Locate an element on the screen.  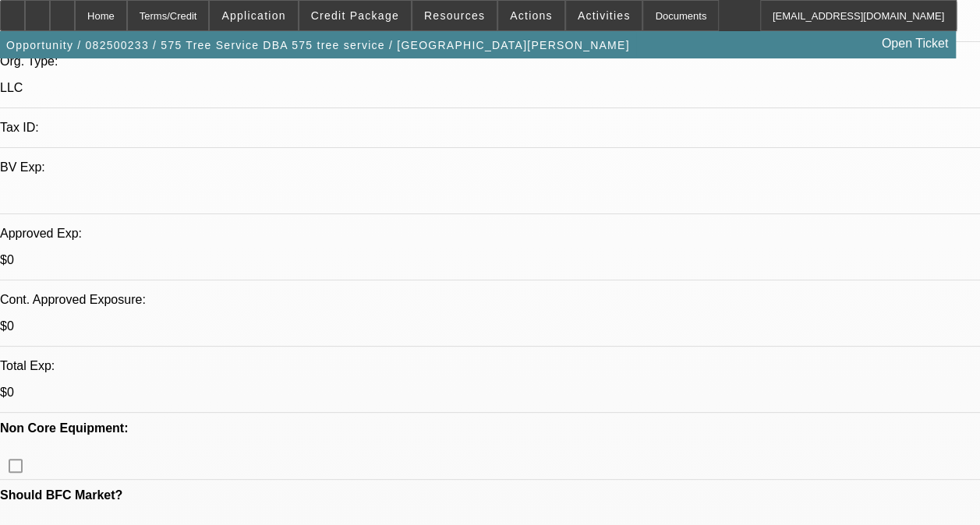
button: Application is located at coordinates (253, 16).